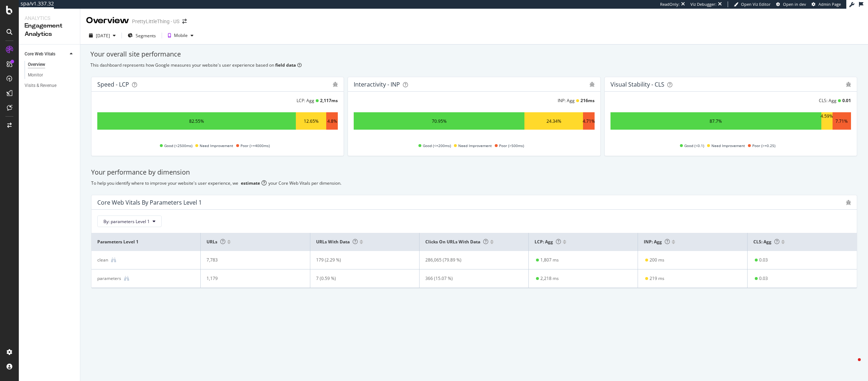 Image resolution: width=868 pixels, height=381 pixels. Describe the element at coordinates (306, 101) in the screenshot. I see `div: LCP: Agg` at that location.